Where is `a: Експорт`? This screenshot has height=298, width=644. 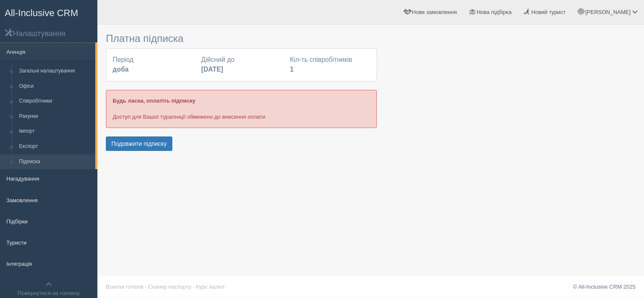 a: Експорт is located at coordinates (55, 147).